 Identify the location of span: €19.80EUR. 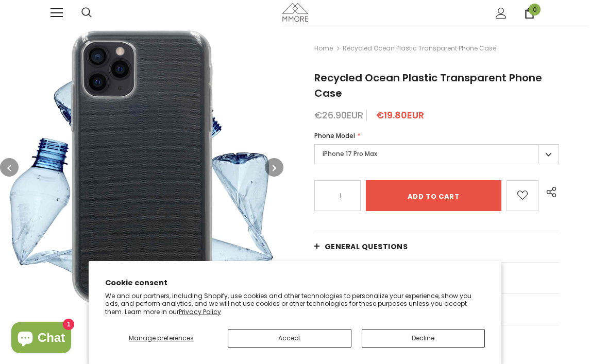
(400, 115).